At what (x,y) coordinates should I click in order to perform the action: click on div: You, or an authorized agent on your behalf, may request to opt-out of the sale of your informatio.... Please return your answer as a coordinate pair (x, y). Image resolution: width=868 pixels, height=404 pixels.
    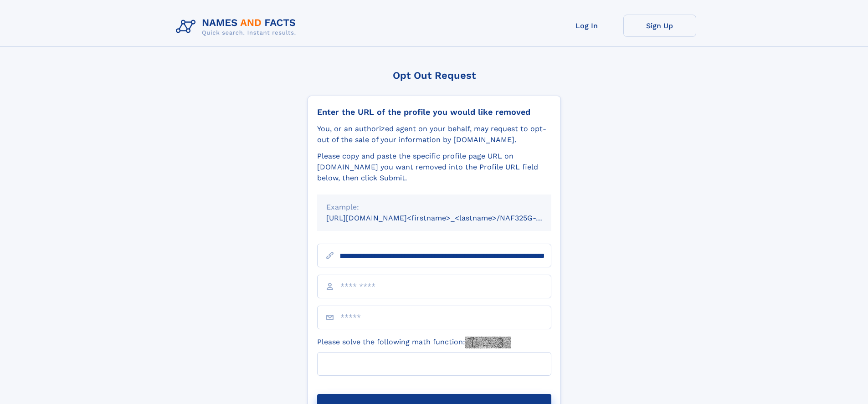
    Looking at the image, I should click on (434, 134).